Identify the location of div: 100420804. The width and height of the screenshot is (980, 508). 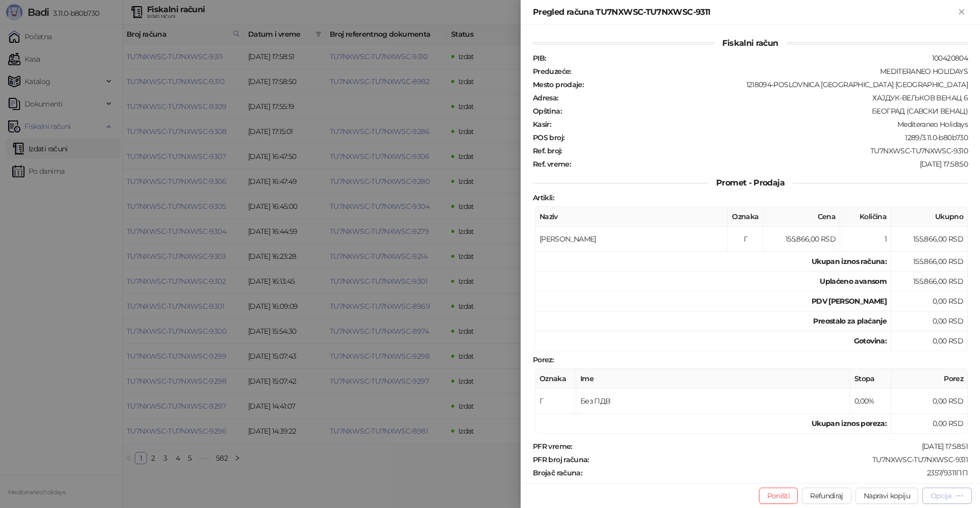
(757, 58).